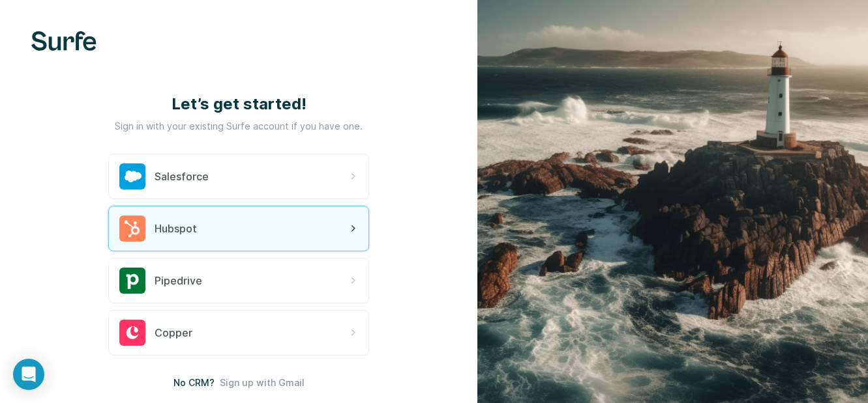  What do you see at coordinates (262, 383) in the screenshot?
I see `button: Sign up with Gmail` at bounding box center [262, 383].